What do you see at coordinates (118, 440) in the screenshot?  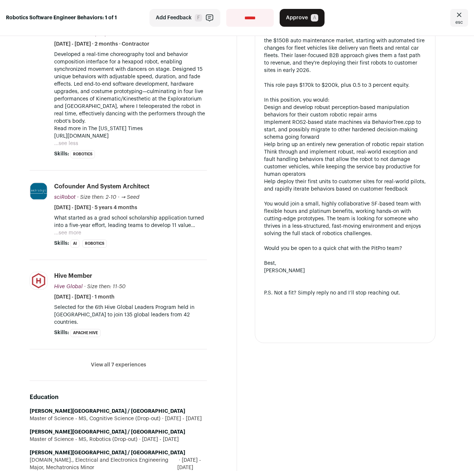 I see `div: Master of Science - MS, Robotics (Drop-out)` at bounding box center [118, 440].